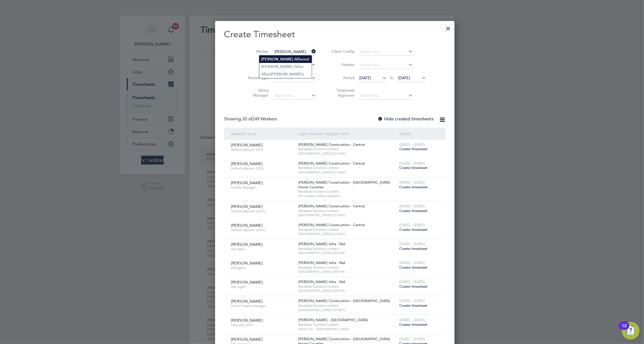 This screenshot has height=344, width=644. I want to click on label: Timesheet Approver, so click(342, 93).